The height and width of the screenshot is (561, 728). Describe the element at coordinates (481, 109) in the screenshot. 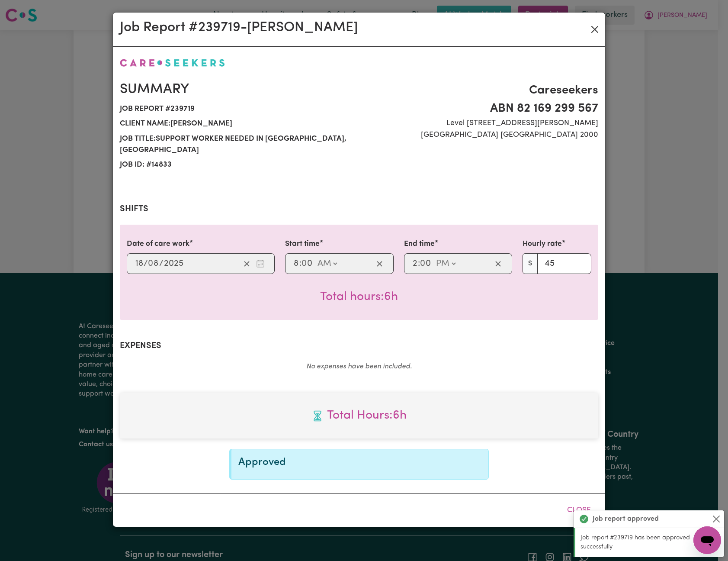

I see `span: ABN 82 169 299 567` at that location.